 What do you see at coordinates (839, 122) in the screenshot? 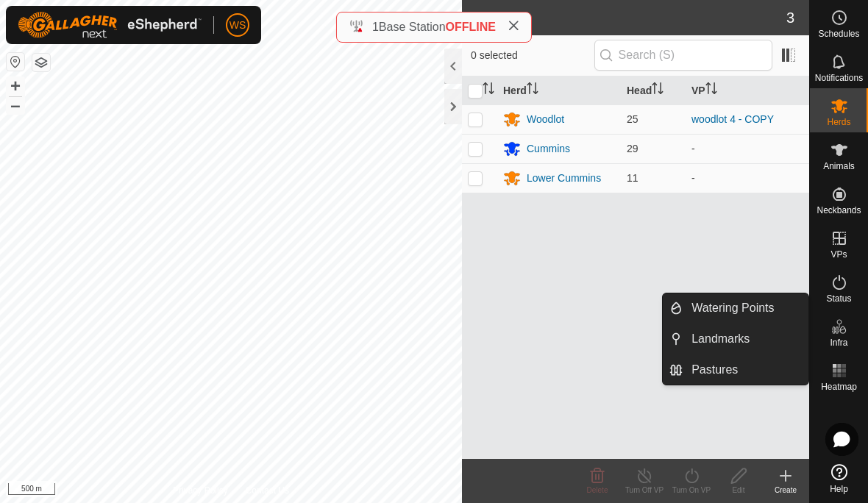
I see `span: Herds` at bounding box center [839, 122].